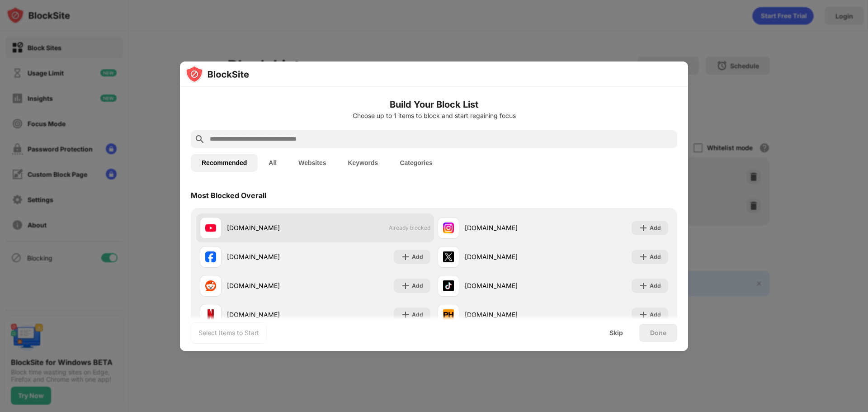 Image resolution: width=868 pixels, height=412 pixels. I want to click on button: Websites, so click(312, 163).